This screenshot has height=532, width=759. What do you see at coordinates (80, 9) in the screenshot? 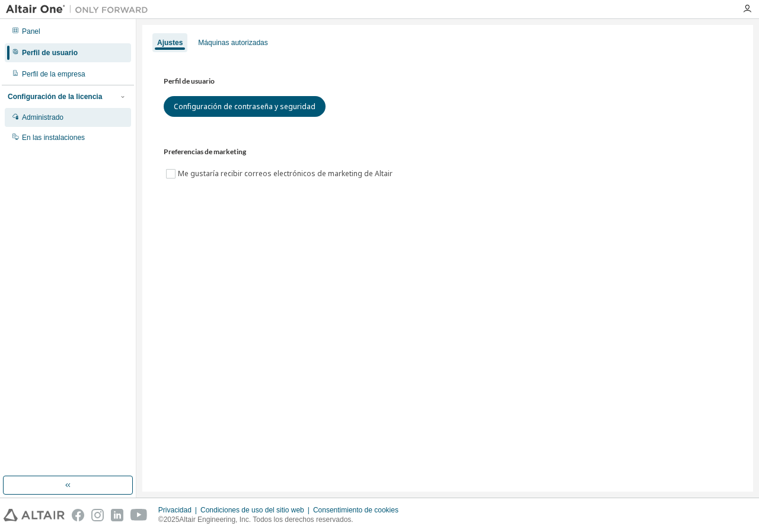
I see `img: Altair Uno` at bounding box center [80, 9].